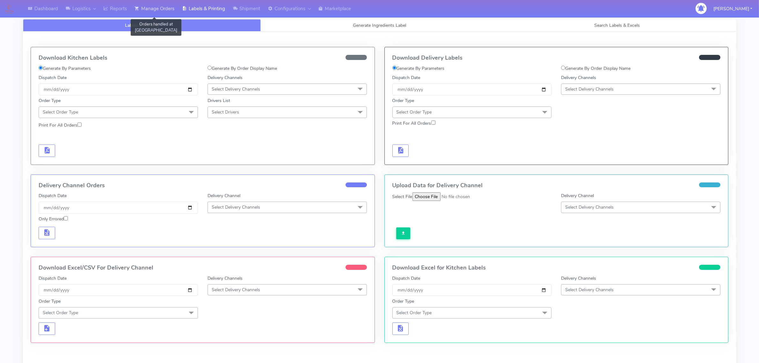 This screenshot has width=759, height=363. Describe the element at coordinates (617, 25) in the screenshot. I see `span: Search Labels & Excels` at that location.